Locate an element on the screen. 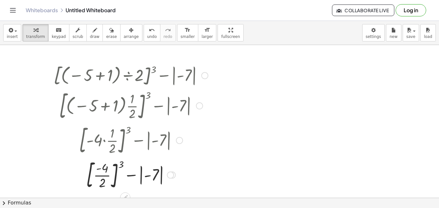 This screenshot has width=439, height=208. span: scrub is located at coordinates (78, 37).